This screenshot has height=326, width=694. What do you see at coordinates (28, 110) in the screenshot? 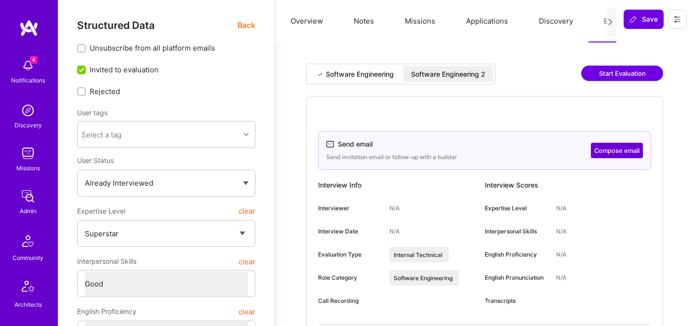
I see `img: discovery` at bounding box center [28, 110].